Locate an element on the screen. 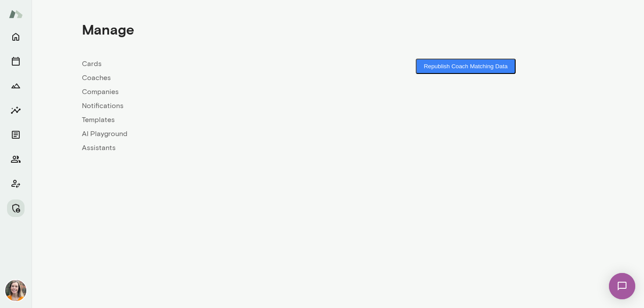  button: Home is located at coordinates (16, 37).